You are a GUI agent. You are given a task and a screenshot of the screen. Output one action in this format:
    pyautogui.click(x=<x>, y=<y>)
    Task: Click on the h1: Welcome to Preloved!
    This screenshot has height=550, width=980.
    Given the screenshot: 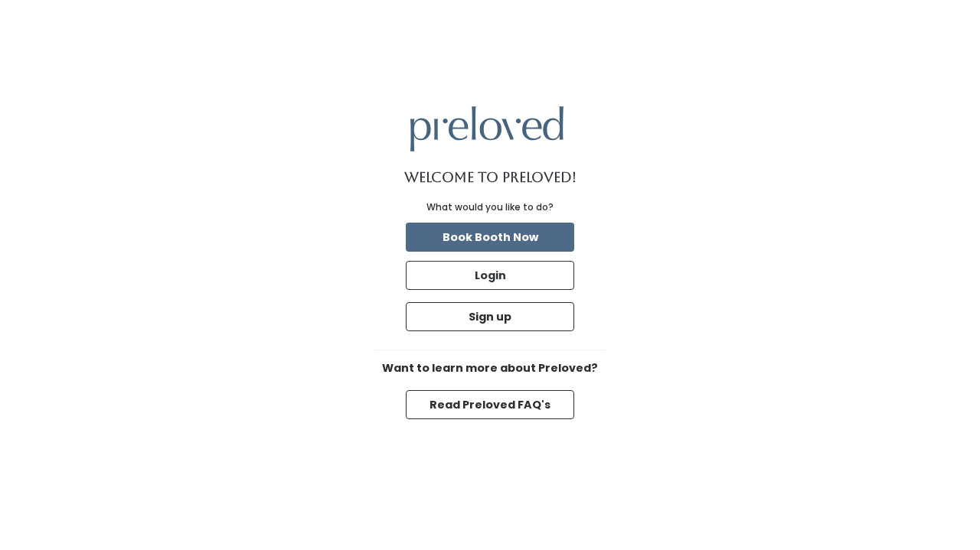 What is the action you would take?
    pyautogui.click(x=490, y=178)
    